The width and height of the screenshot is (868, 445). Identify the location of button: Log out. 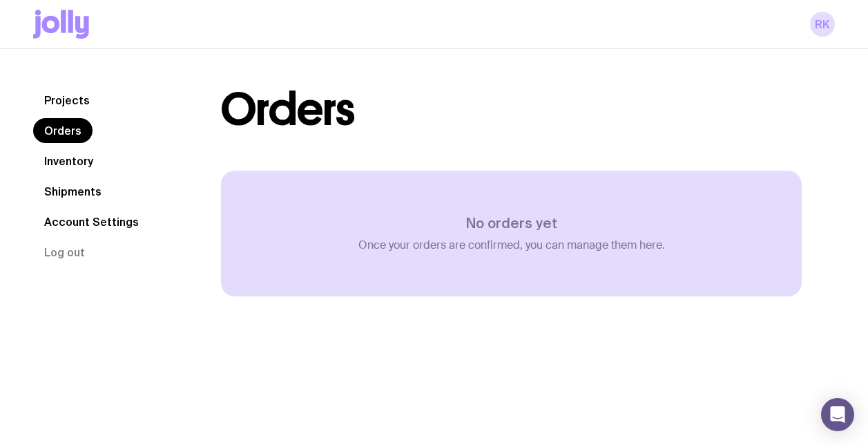
(64, 252).